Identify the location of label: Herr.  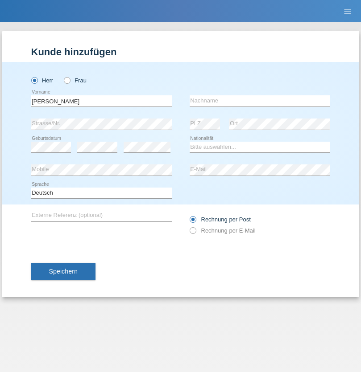
(42, 80).